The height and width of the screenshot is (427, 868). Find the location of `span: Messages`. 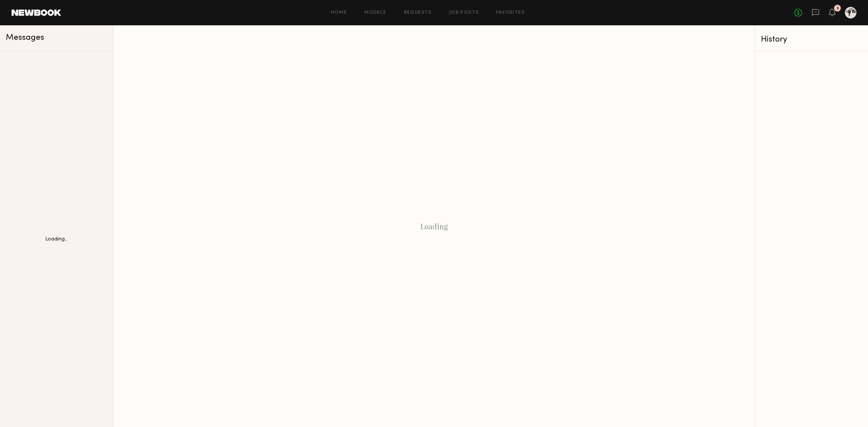

span: Messages is located at coordinates (25, 38).